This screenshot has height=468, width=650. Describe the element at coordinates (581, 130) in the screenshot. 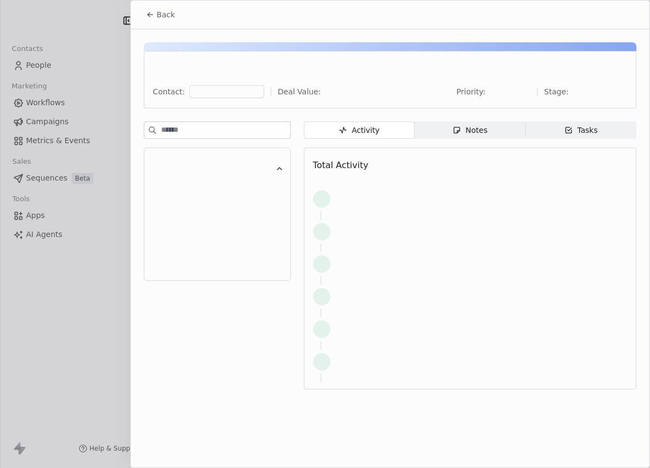

I see `div: Tasks` at that location.